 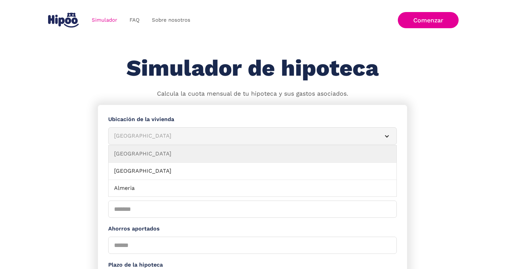 What do you see at coordinates (171, 20) in the screenshot?
I see `a: Sobre nosotros` at bounding box center [171, 20].